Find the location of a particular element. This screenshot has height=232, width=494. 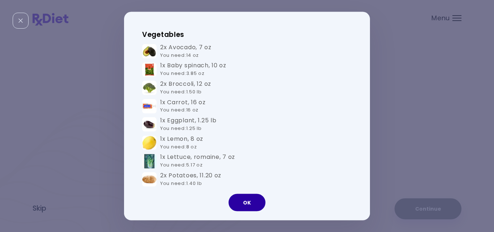

span: You need : 1.25 lb is located at coordinates (181, 128).